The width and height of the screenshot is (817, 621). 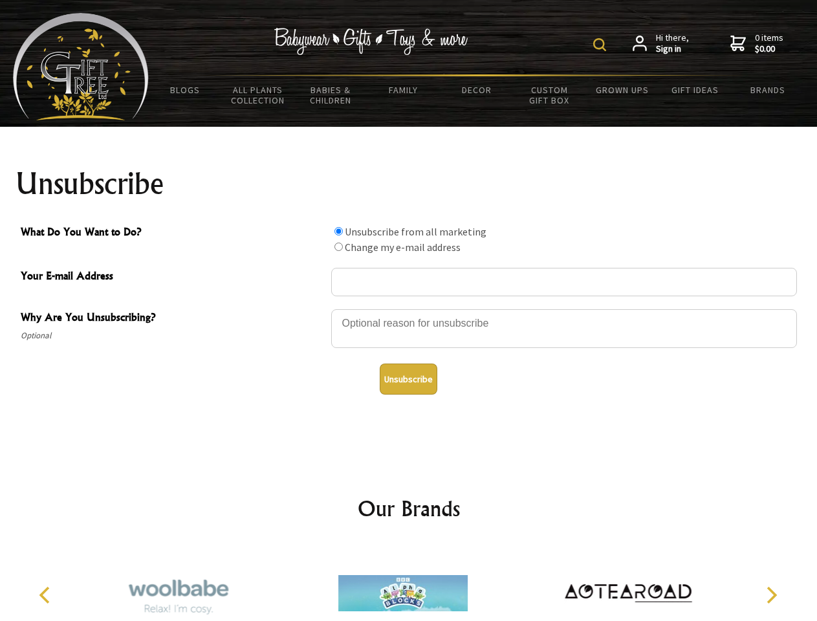 What do you see at coordinates (404, 90) in the screenshot?
I see `a: Family` at bounding box center [404, 90].